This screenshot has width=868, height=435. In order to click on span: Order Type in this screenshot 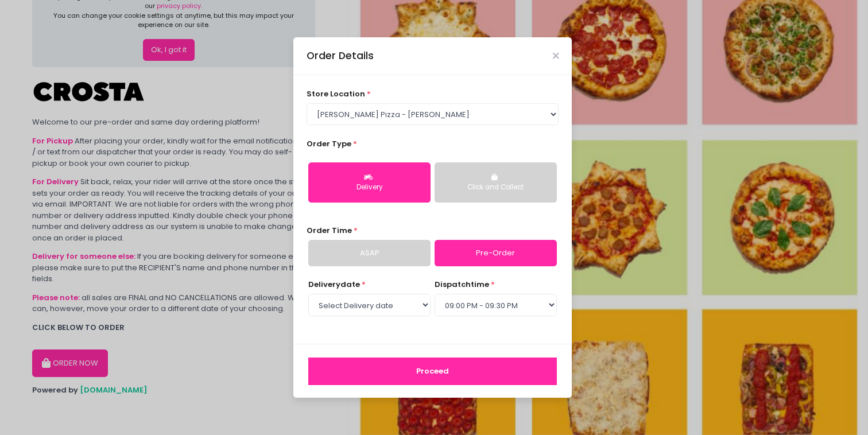, I will do `click(329, 144)`.